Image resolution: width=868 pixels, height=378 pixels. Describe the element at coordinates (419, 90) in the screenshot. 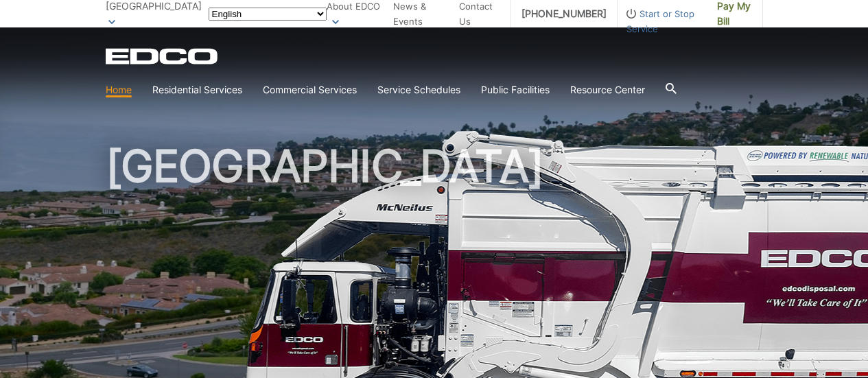

I see `a: Service Schedules` at that location.